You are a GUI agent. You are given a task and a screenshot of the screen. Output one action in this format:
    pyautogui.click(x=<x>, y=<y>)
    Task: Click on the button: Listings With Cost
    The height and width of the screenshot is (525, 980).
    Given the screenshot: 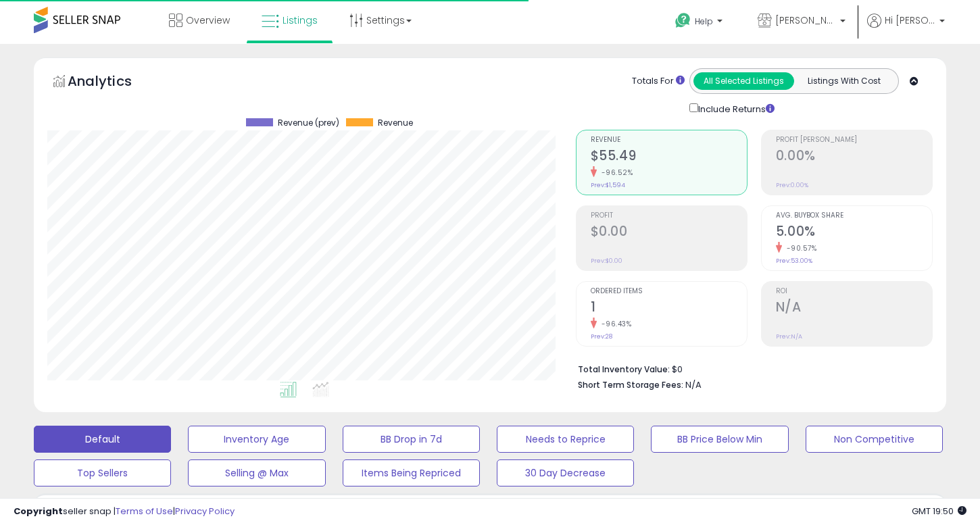 What is the action you would take?
    pyautogui.click(x=843, y=81)
    